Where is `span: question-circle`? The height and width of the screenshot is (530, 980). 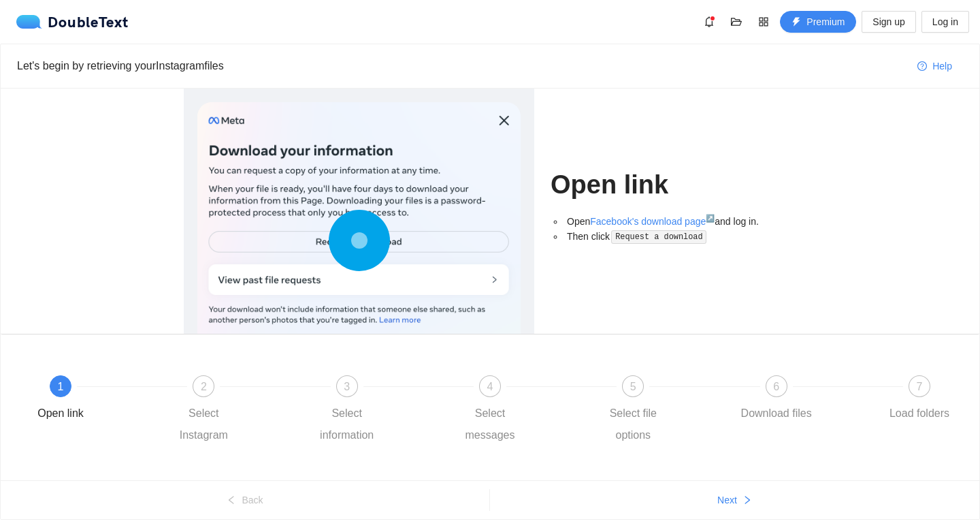
span: question-circle is located at coordinates (922, 67).